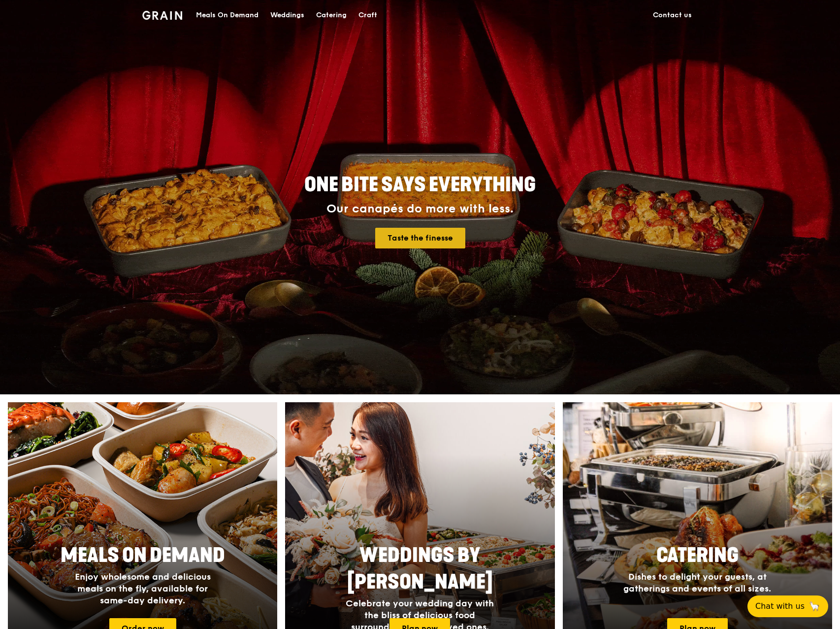  What do you see at coordinates (287, 15) in the screenshot?
I see `a: Weddings` at bounding box center [287, 15].